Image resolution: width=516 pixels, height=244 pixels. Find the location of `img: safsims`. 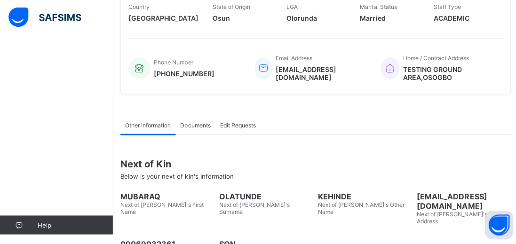

img: safsims is located at coordinates (45, 18).